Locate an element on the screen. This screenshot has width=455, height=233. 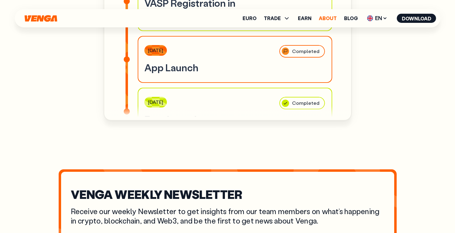
a: About is located at coordinates (328, 18).